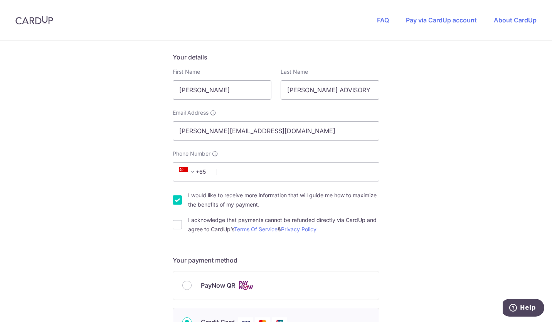  I want to click on input: Email address, so click(276, 131).